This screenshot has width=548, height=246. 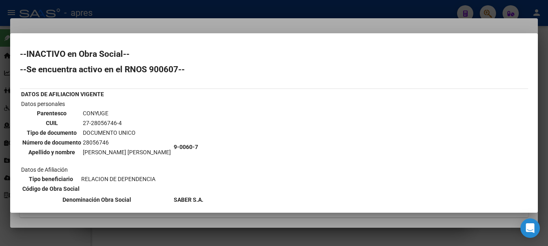 What do you see at coordinates (51, 179) in the screenshot?
I see `th: Tipo beneficiario` at bounding box center [51, 179].